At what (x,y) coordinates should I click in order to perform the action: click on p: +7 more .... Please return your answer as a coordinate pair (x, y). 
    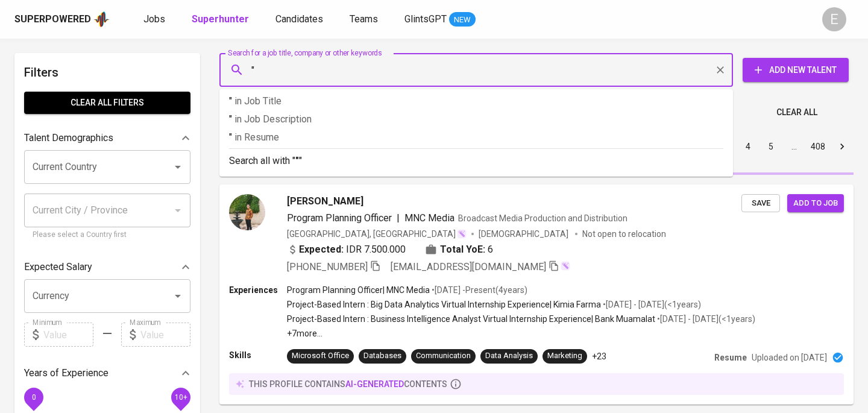
    Looking at the image, I should click on (520, 333).